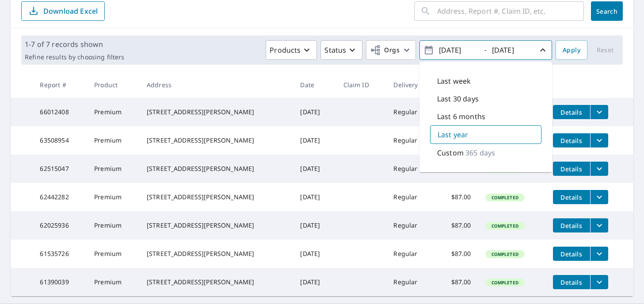 This screenshot has width=644, height=306. I want to click on button: Apply, so click(571, 50).